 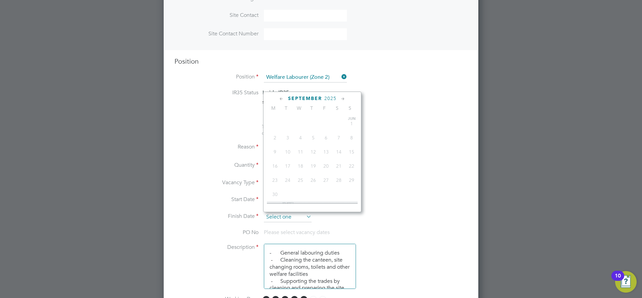 What do you see at coordinates (216, 247) in the screenshot?
I see `label: Description` at bounding box center [216, 247].